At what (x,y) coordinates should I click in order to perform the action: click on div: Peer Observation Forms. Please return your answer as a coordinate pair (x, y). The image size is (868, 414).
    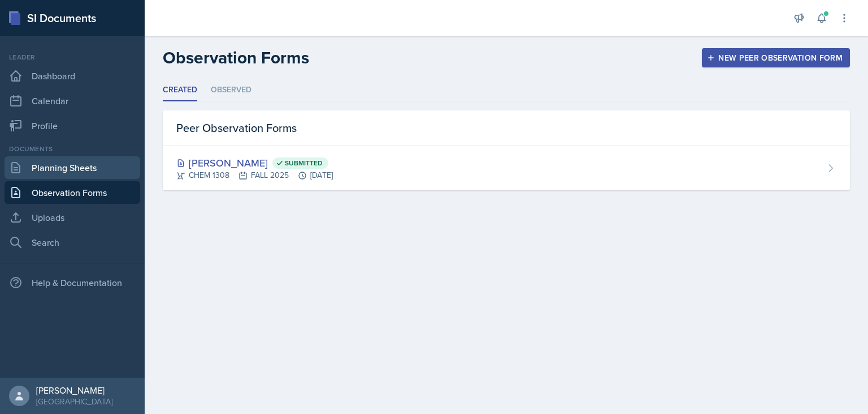
    Looking at the image, I should click on (507, 128).